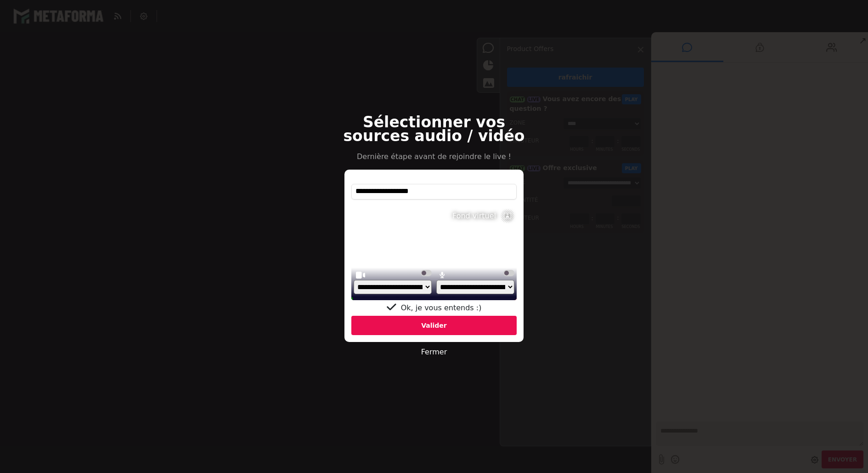  What do you see at coordinates (441, 308) in the screenshot?
I see `span: Ok, je vous entends :)` at bounding box center [441, 308].